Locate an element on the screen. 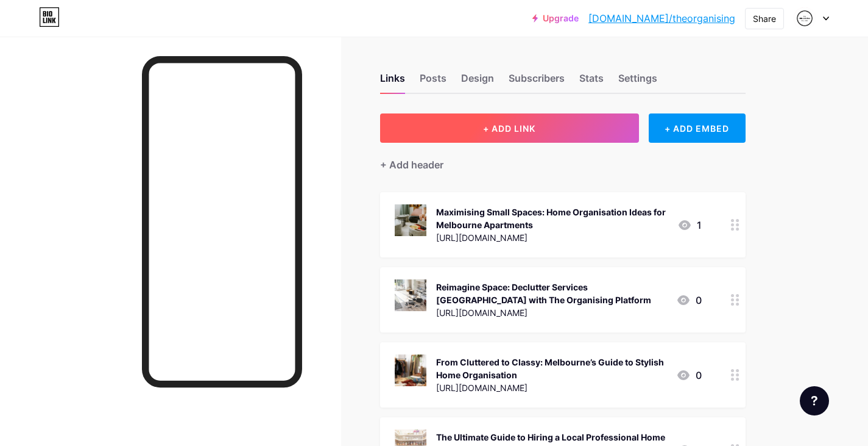  div: Share is located at coordinates (765, 18).